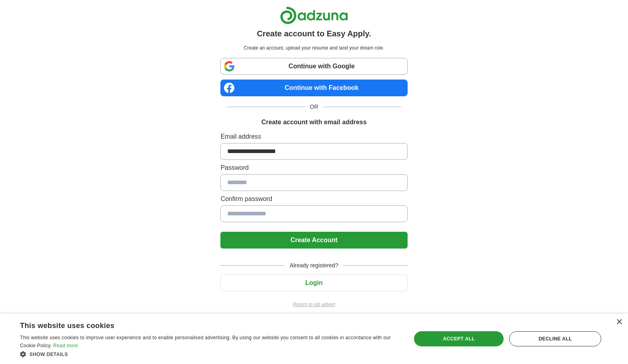 This screenshot has height=364, width=628. I want to click on p: Return to job advert, so click(314, 304).